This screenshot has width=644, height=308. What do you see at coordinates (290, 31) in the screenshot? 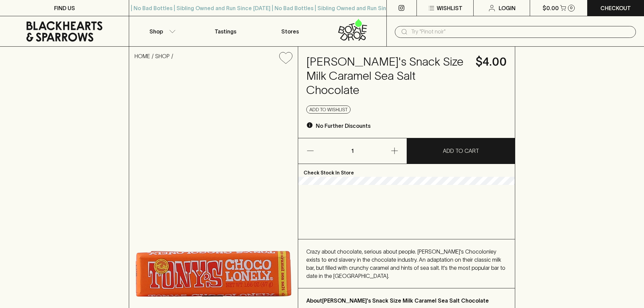
I see `a: Stores` at bounding box center [290, 31].